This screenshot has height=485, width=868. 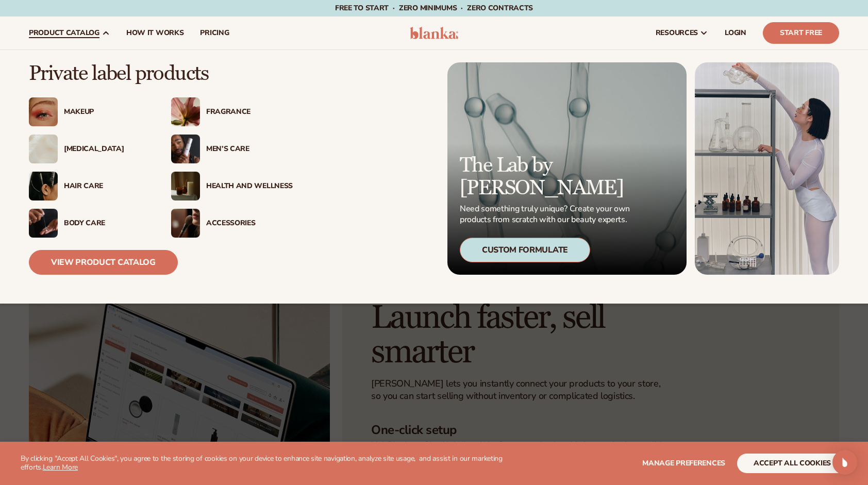 I want to click on div: Fragrance, so click(x=249, y=111).